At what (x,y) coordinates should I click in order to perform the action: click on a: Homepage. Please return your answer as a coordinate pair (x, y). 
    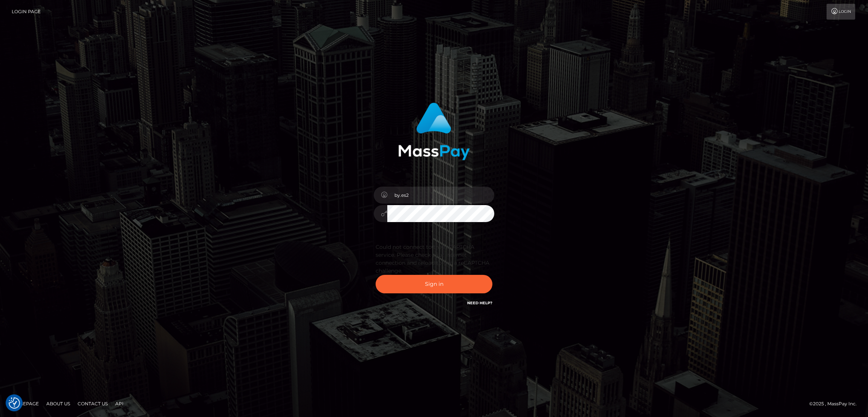
    Looking at the image, I should click on (25, 403).